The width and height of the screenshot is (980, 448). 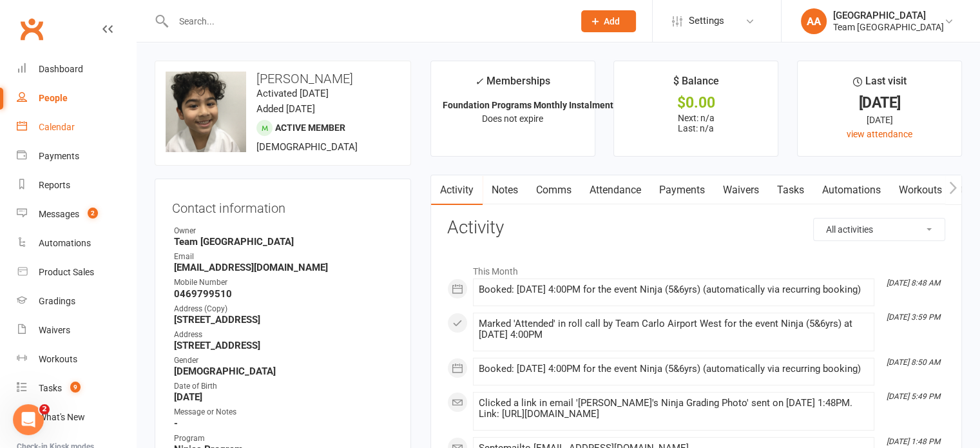 What do you see at coordinates (284, 256) in the screenshot?
I see `div: Email` at bounding box center [284, 256].